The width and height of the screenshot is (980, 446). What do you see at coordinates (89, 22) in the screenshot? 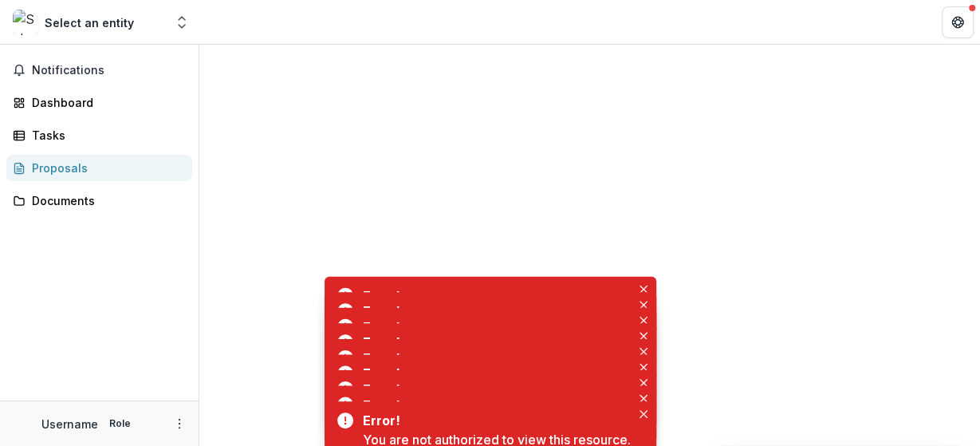
I see `div: Select an entity` at bounding box center [89, 22].